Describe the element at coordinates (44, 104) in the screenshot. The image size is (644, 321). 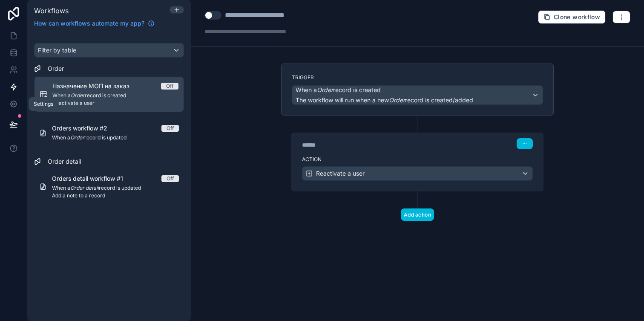
I see `div: Settings` at that location.